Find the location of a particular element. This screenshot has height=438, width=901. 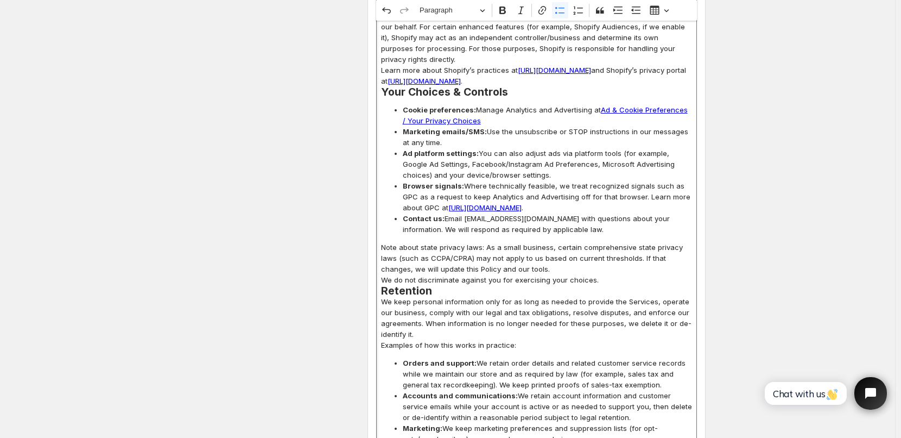

a: Ad & Cookie Preferences / Your Privacy Choices is located at coordinates (545, 115).